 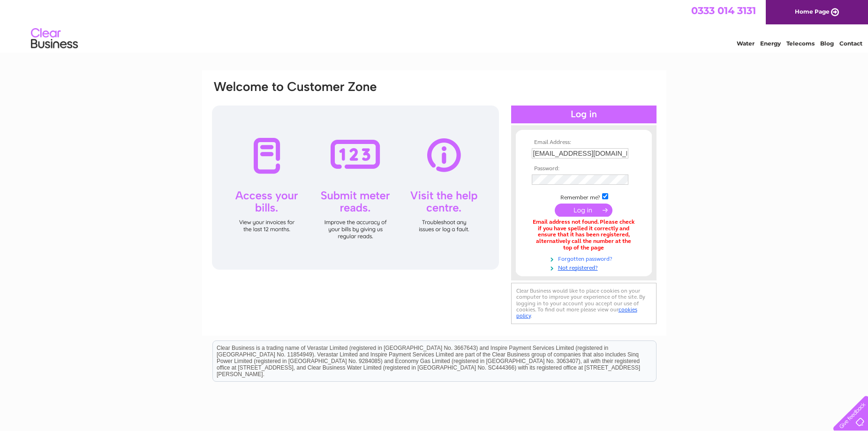 What do you see at coordinates (577, 312) in the screenshot?
I see `a: cookies policy` at bounding box center [577, 312].